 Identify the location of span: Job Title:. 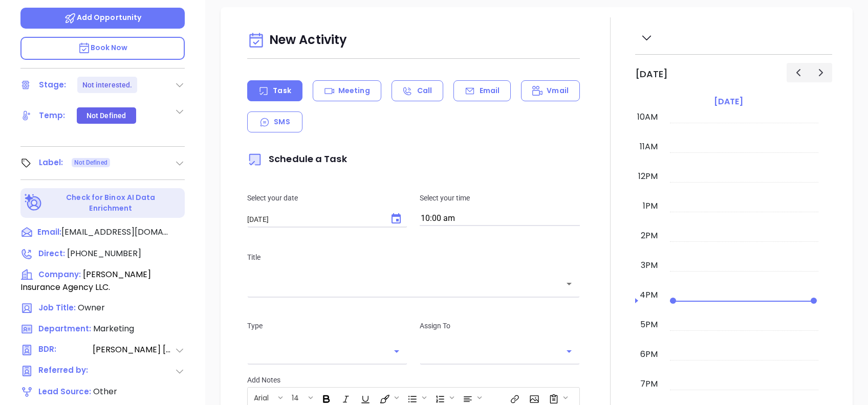
(57, 308).